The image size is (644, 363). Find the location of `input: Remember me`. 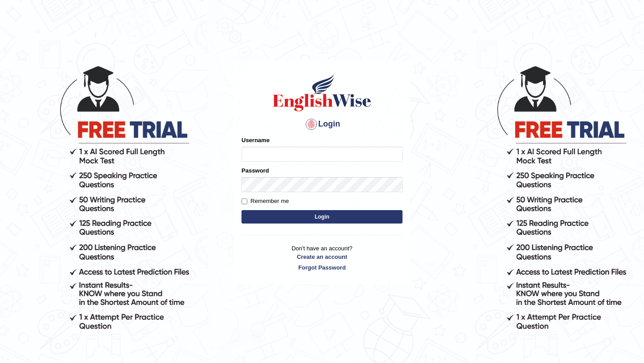

input: Remember me is located at coordinates (244, 201).